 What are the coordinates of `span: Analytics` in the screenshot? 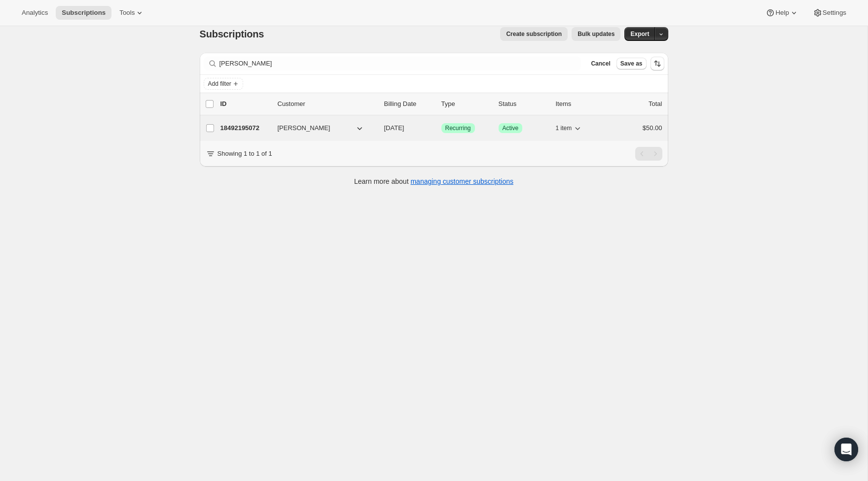 It's located at (35, 13).